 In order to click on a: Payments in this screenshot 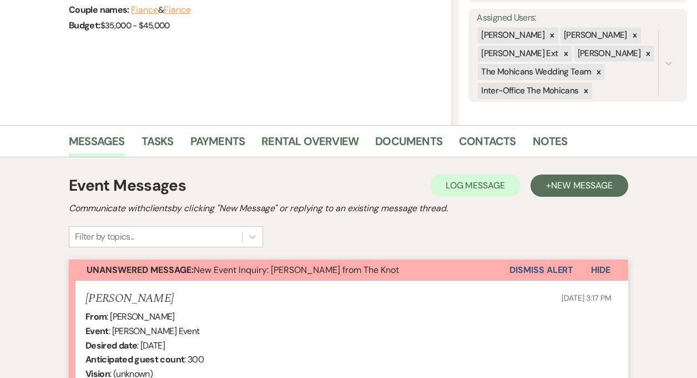, I will do `click(218, 144)`.